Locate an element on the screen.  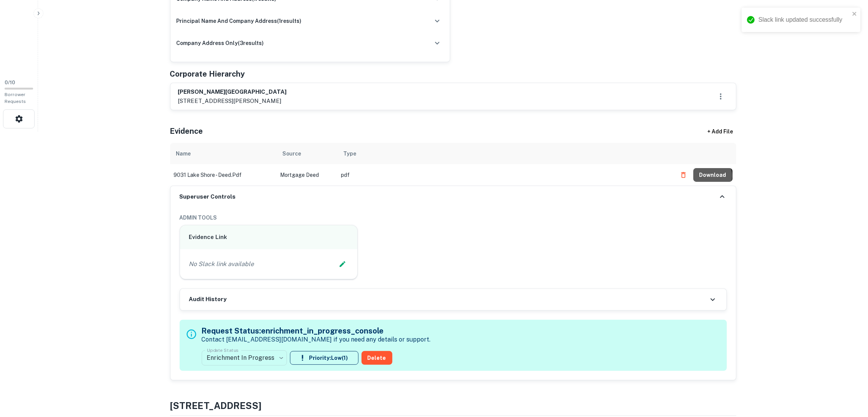
div: Enrichment In Progress is located at coordinates (244, 358).